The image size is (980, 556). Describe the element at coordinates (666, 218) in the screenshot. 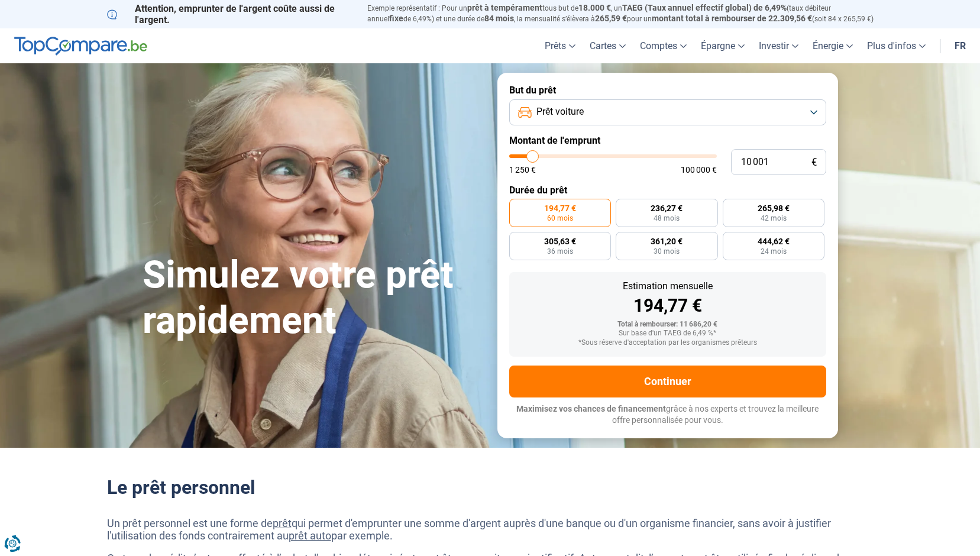

I see `span: 48 mois` at that location.